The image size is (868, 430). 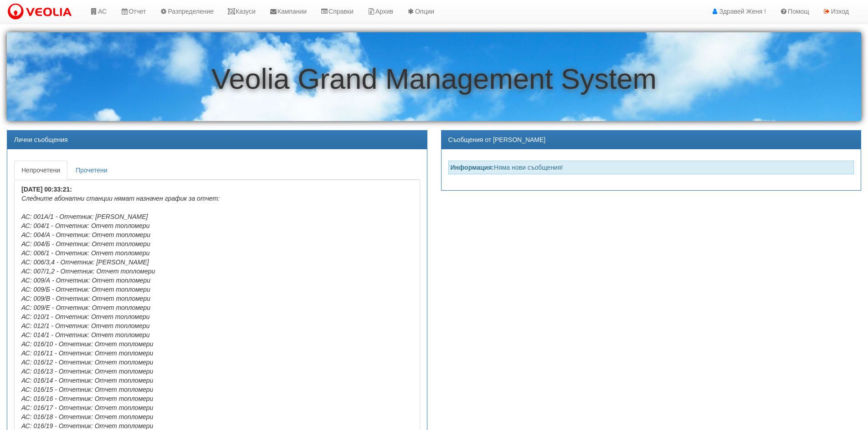 I want to click on a: Прочетени, so click(x=92, y=170).